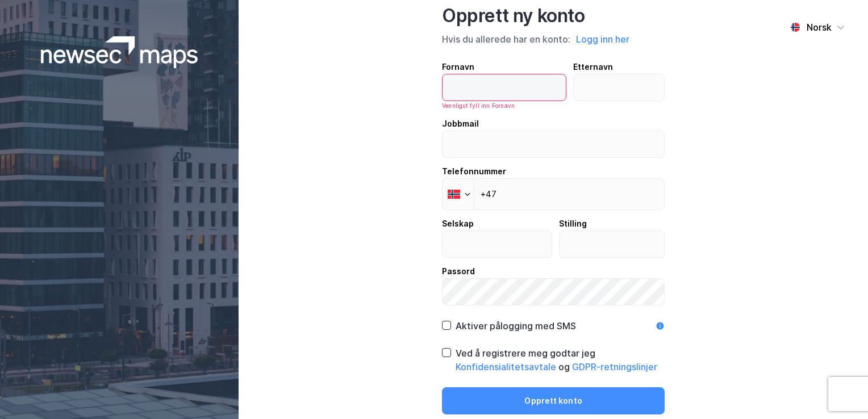 The image size is (868, 419). What do you see at coordinates (554, 39) in the screenshot?
I see `div: Hvis du allerede har en konto:` at bounding box center [554, 39].